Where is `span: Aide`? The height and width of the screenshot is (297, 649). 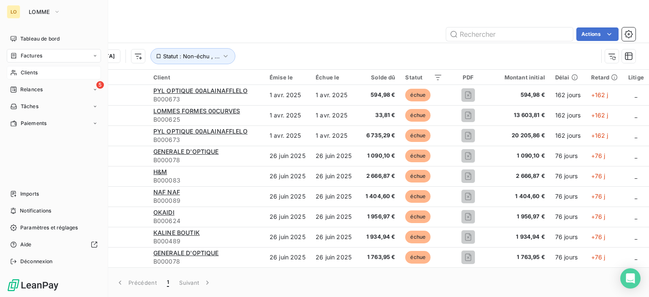
span: Aide is located at coordinates (26, 245).